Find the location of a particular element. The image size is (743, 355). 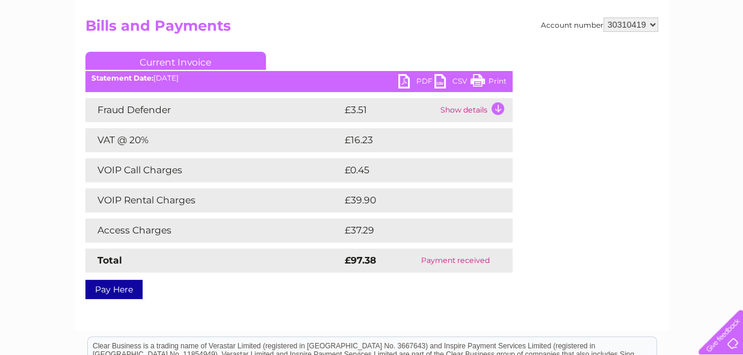

a: Current Invoice is located at coordinates (176, 61).